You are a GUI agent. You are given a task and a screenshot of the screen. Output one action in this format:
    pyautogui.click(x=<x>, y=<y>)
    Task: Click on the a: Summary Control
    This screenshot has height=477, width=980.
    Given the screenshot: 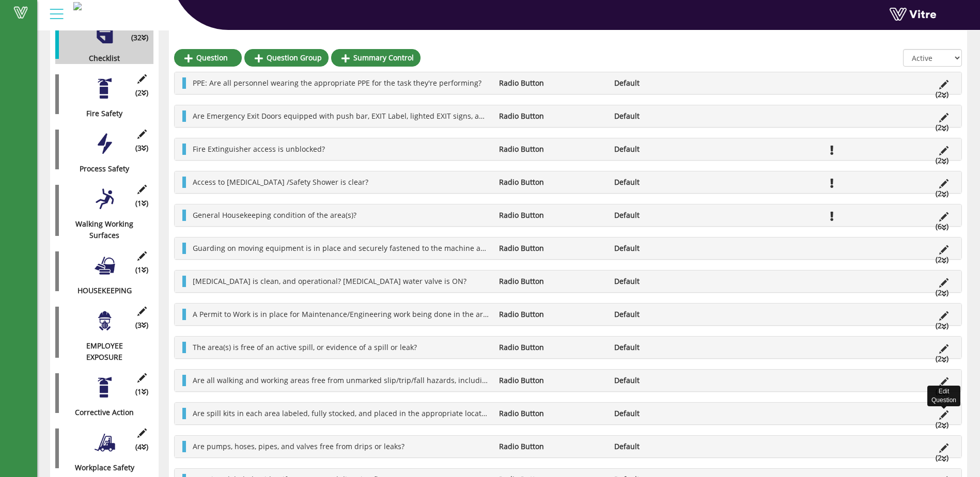 What is the action you would take?
    pyautogui.click(x=375, y=58)
    